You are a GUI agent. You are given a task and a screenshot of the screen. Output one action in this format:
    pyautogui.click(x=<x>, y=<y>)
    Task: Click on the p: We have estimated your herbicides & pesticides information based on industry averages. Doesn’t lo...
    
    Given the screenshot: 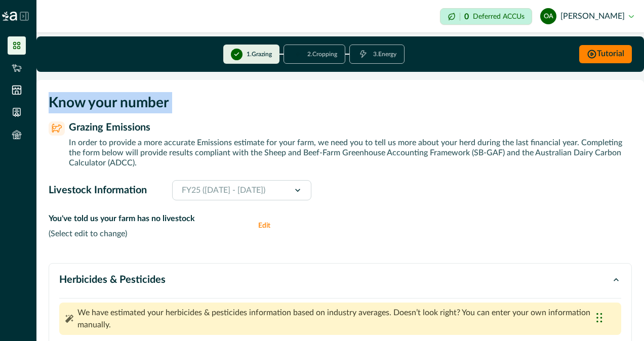 What is the action you would take?
    pyautogui.click(x=346, y=319)
    